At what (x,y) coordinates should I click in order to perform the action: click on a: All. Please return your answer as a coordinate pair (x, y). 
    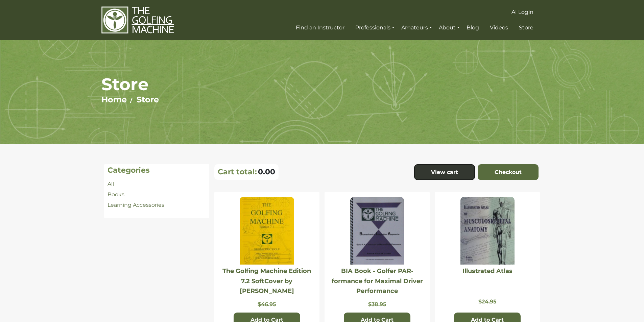
    Looking at the image, I should click on (111, 184).